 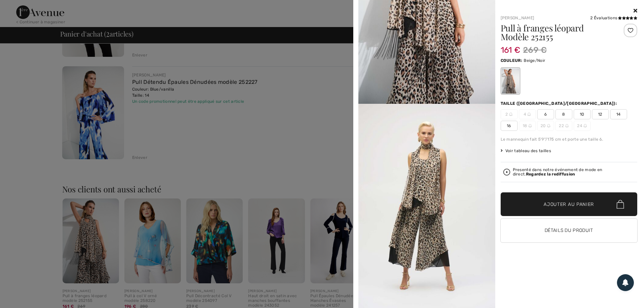 What do you see at coordinates (546, 126) in the screenshot?
I see `span: 20` at bounding box center [546, 126].